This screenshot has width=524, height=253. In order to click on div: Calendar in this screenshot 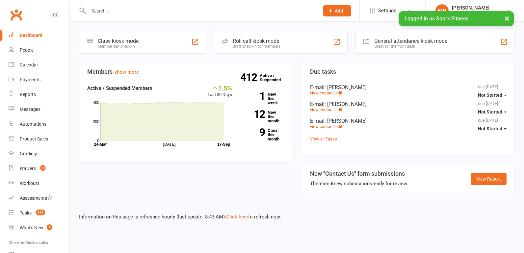, I will do `click(29, 65)`.